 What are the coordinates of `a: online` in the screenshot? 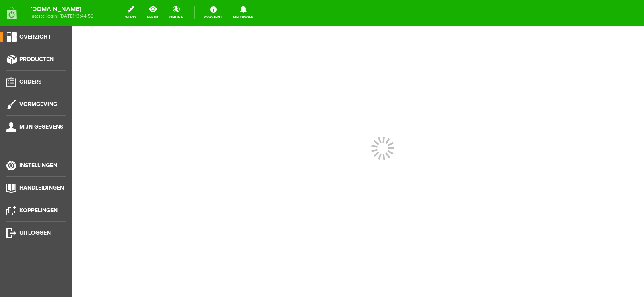 It's located at (176, 13).